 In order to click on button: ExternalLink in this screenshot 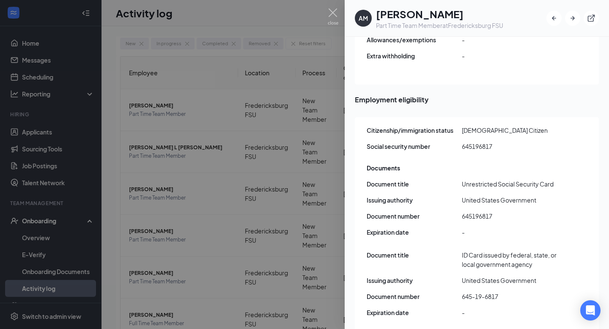, I will do `click(591, 18)`.